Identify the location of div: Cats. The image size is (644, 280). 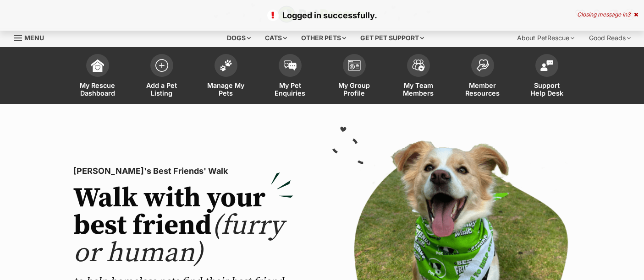
(276, 38).